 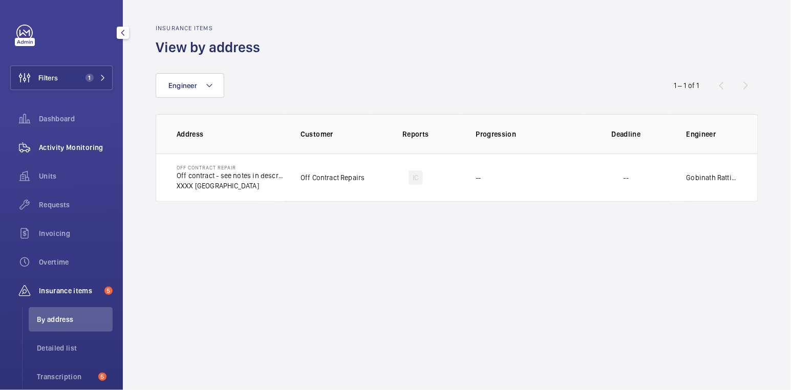 What do you see at coordinates (61, 78) in the screenshot?
I see `button: Filters1` at bounding box center [61, 78].